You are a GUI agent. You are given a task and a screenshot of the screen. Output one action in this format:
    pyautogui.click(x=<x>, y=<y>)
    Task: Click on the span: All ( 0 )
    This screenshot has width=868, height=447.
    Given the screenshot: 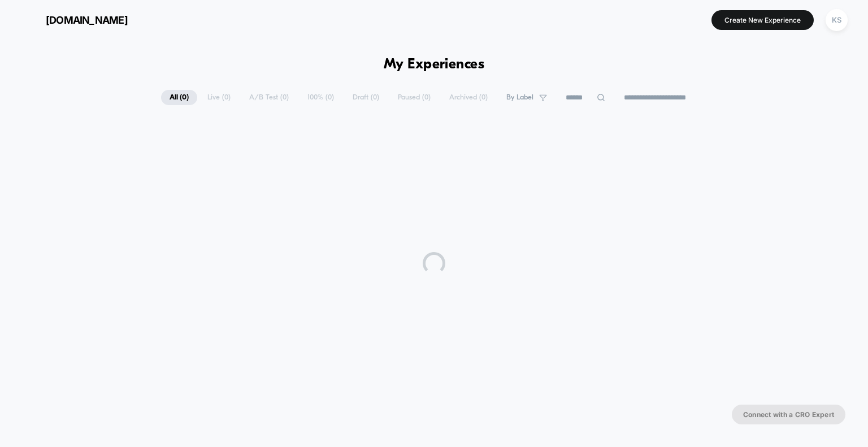 What is the action you would take?
    pyautogui.click(x=179, y=98)
    